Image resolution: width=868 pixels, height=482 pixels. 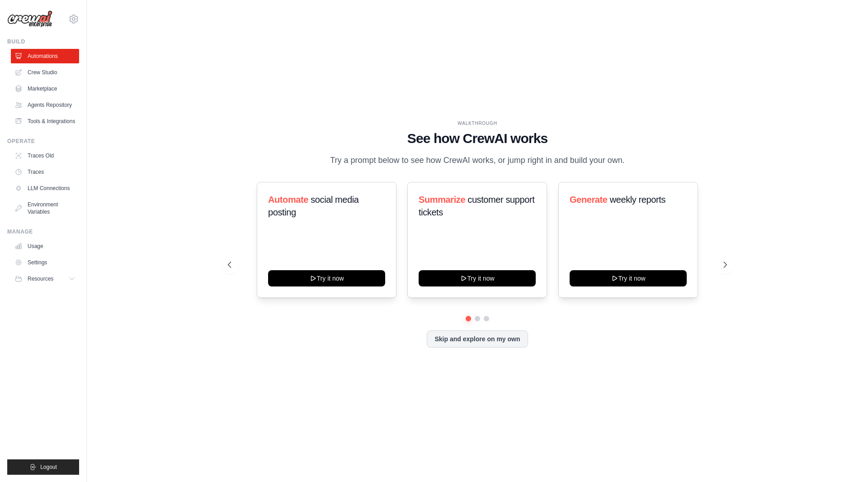 I want to click on div: Operate, so click(x=43, y=141).